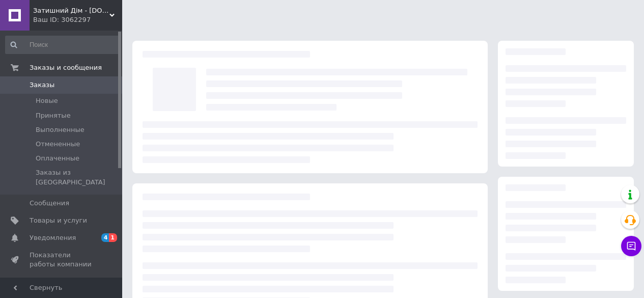 The image size is (644, 298). Describe the element at coordinates (632, 246) in the screenshot. I see `button: Чат с покупателем` at that location.